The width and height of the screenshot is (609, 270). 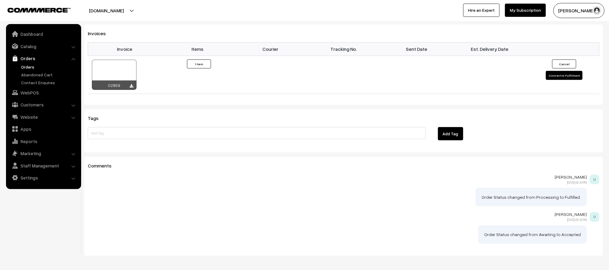 I want to click on a: Website, so click(x=43, y=117).